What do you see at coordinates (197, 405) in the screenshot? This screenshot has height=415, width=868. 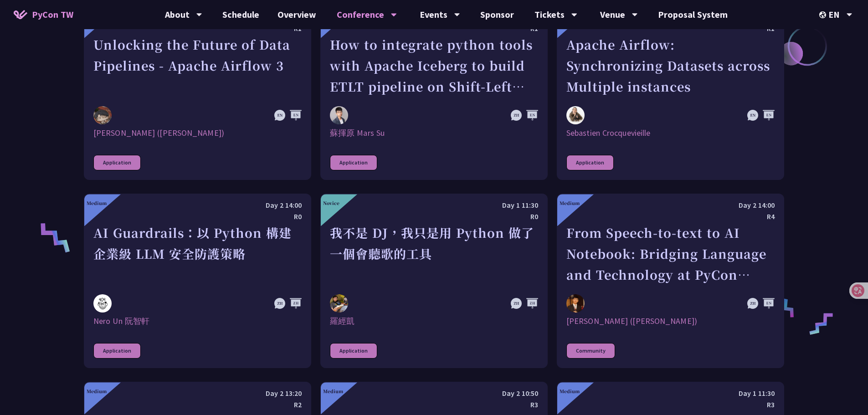 I see `div: R2` at bounding box center [197, 405].